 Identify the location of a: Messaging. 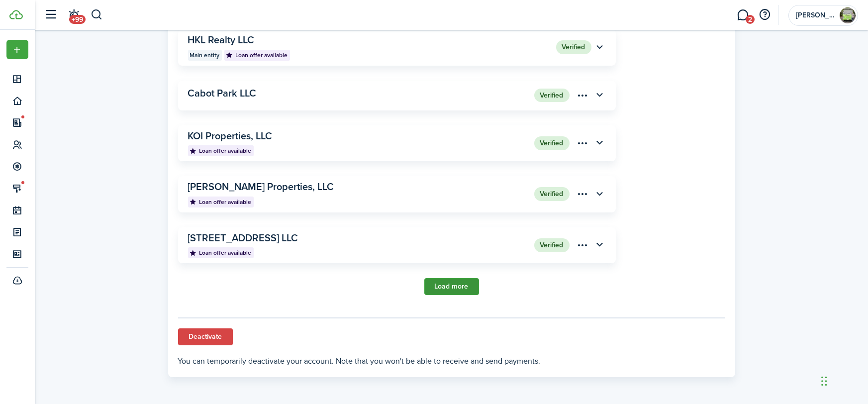
(743, 15).